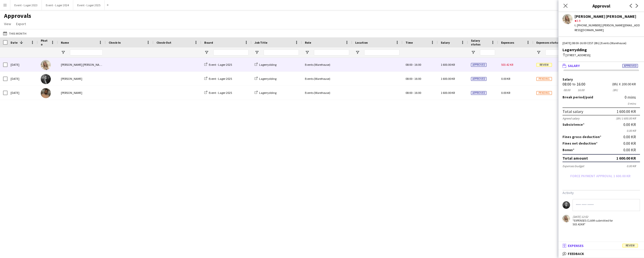 The image size is (644, 258). Describe the element at coordinates (409, 64) in the screenshot. I see `span: 08:00` at that location.